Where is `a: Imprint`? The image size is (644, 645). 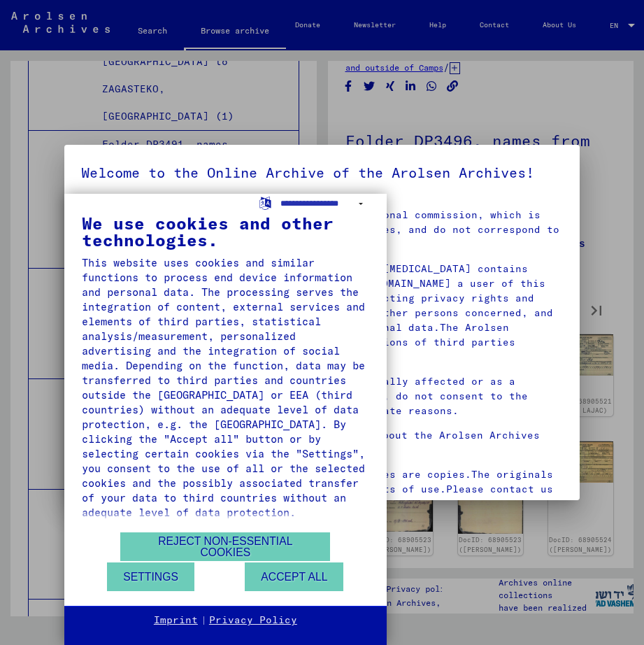
a: Imprint is located at coordinates (176, 620).